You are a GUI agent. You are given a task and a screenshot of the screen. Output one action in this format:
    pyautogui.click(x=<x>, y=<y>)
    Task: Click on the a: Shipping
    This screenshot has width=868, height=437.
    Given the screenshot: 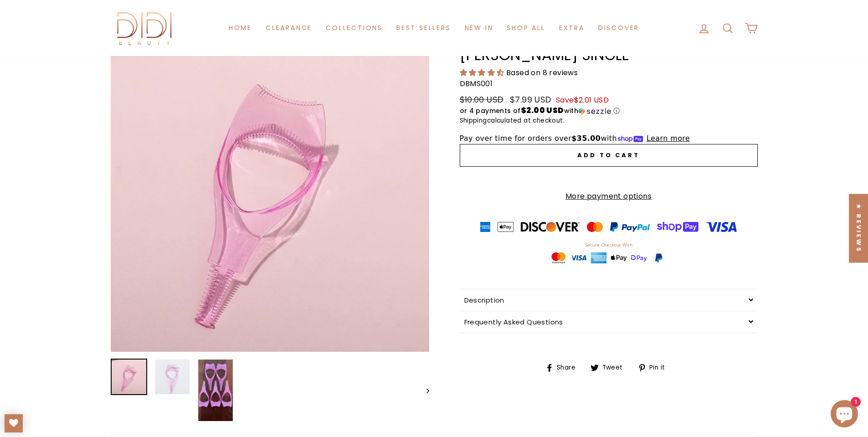 What is the action you would take?
    pyautogui.click(x=474, y=120)
    